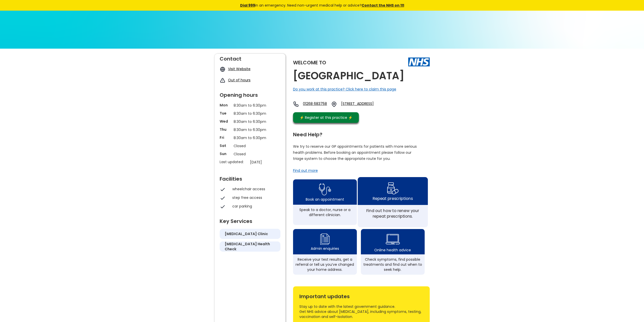  I want to click on div: wheelchair access, so click(255, 189).